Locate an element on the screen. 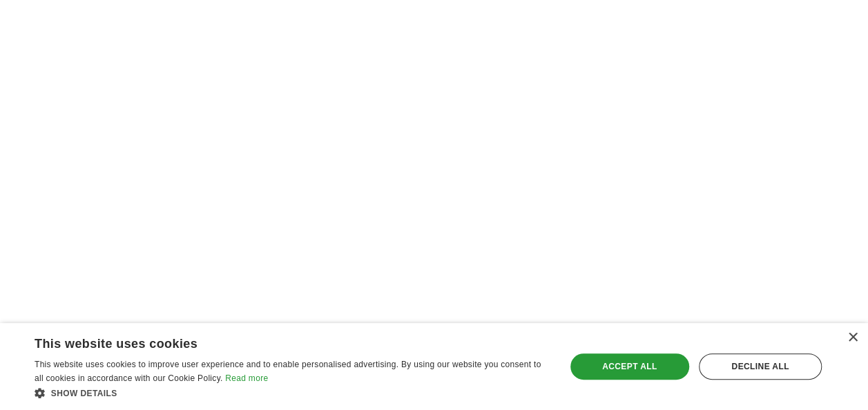  a: Read more, opens a new window is located at coordinates (247, 378).